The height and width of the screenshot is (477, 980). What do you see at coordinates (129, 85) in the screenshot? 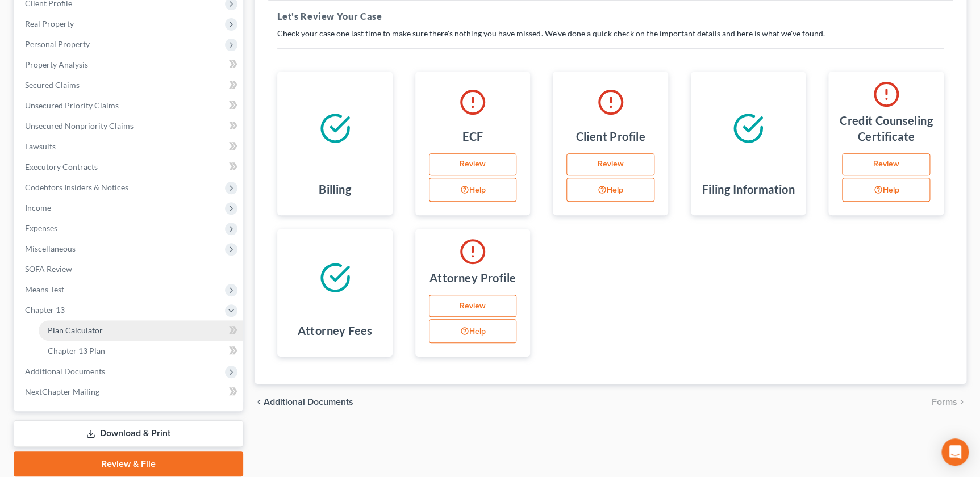
I see `a: Secured Claims` at bounding box center [129, 85].